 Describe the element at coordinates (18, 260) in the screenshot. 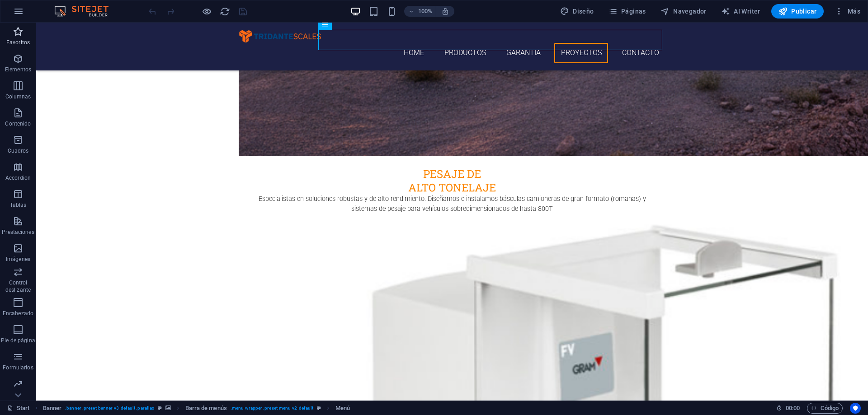

I see `p: Imágenes` at that location.